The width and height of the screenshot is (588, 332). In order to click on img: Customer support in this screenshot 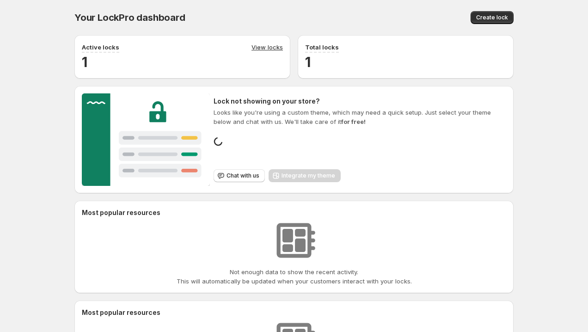, I will do `click(146, 140)`.